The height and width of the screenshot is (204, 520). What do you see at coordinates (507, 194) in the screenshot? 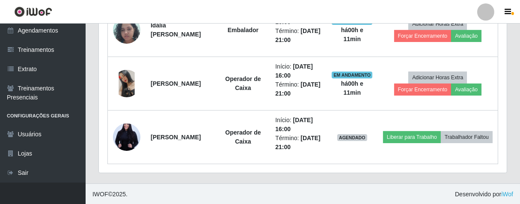
I see `a: iWof` at bounding box center [507, 194].